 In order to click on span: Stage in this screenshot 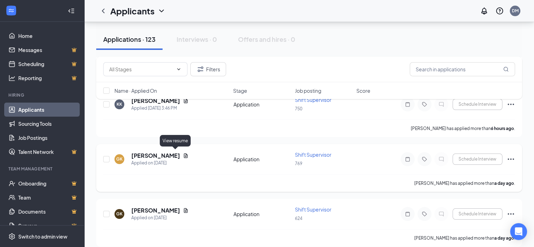, I will do `click(240, 91)`.